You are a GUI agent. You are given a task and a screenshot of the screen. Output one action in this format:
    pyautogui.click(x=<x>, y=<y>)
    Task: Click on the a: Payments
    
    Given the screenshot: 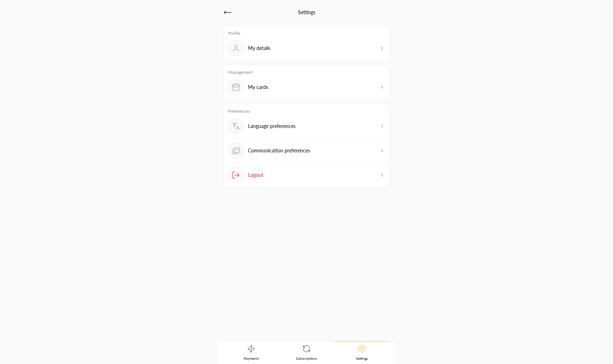 What is the action you would take?
    pyautogui.click(x=251, y=353)
    